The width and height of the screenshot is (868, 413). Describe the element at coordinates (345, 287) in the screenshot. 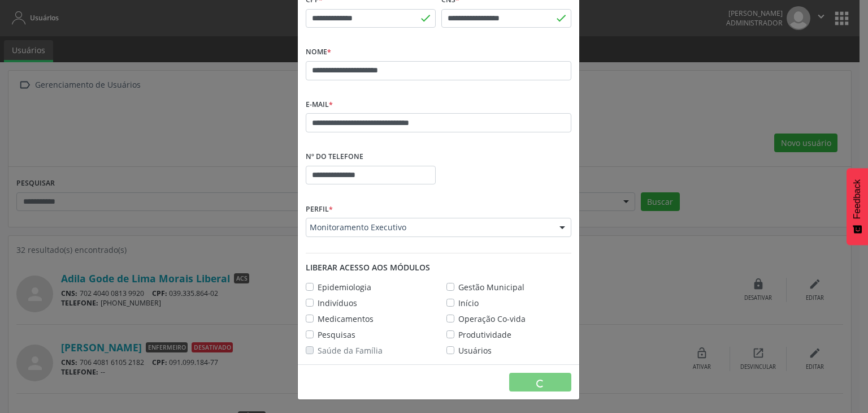

I see `label: Epidemiologia` at that location.